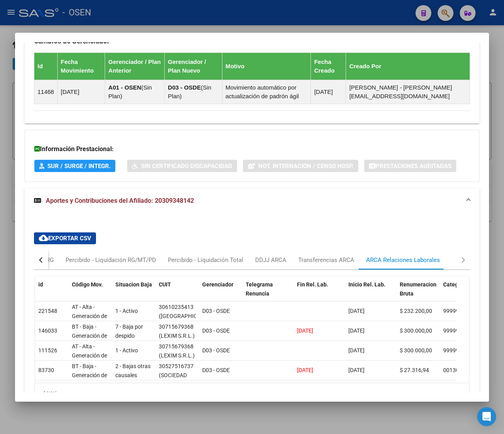 The height and width of the screenshot is (434, 504). What do you see at coordinates (111, 260) in the screenshot?
I see `div: Percibido - Liquidación RG/MT/PD` at bounding box center [111, 260].